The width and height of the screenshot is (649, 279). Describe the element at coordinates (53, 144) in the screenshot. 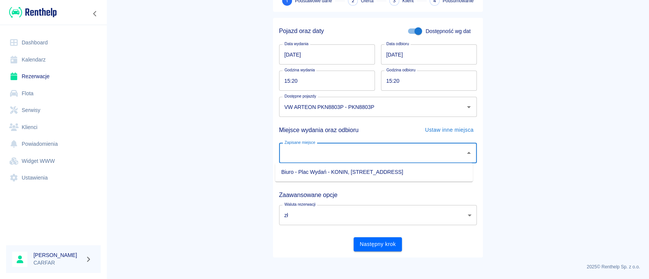

I see `a: Powiadomienia` at that location.